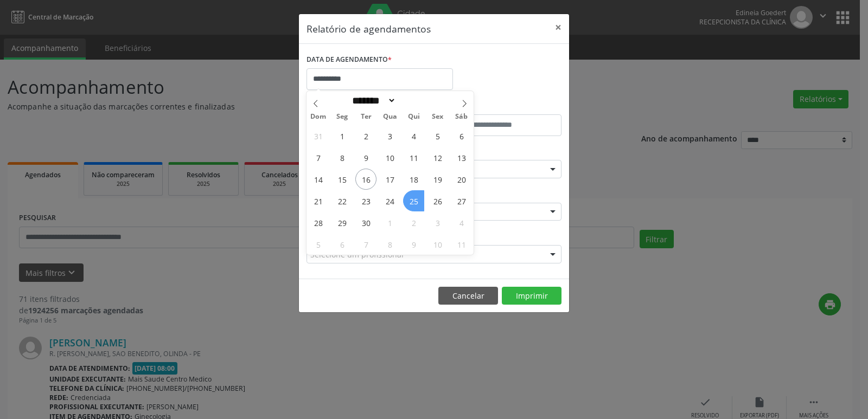 The height and width of the screenshot is (419, 868). What do you see at coordinates (390, 157) in the screenshot?
I see `span: Setembro 10, 2025` at bounding box center [390, 157].